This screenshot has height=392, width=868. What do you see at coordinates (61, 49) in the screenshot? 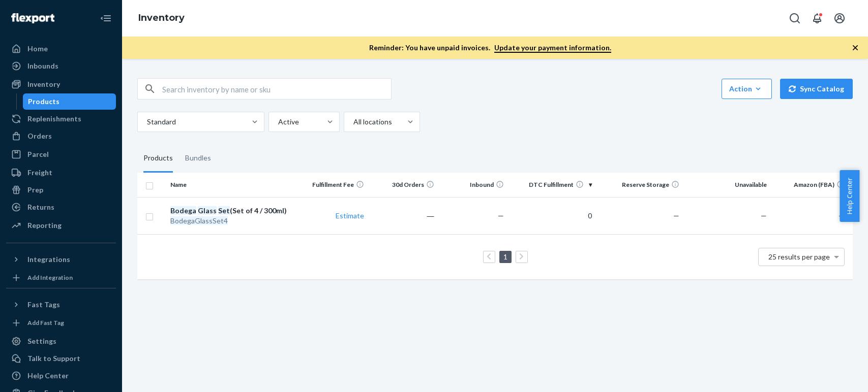
I see `a: Home` at bounding box center [61, 49].